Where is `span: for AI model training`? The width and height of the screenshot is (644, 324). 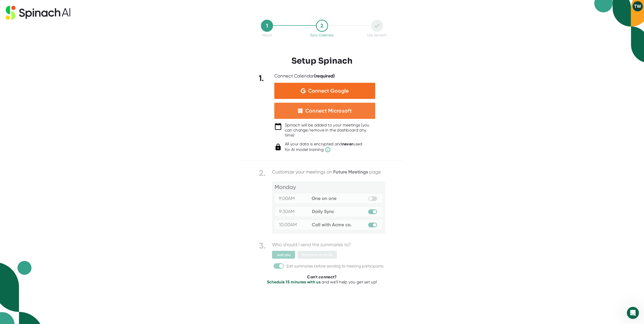 span: for AI model training is located at coordinates (324, 149).